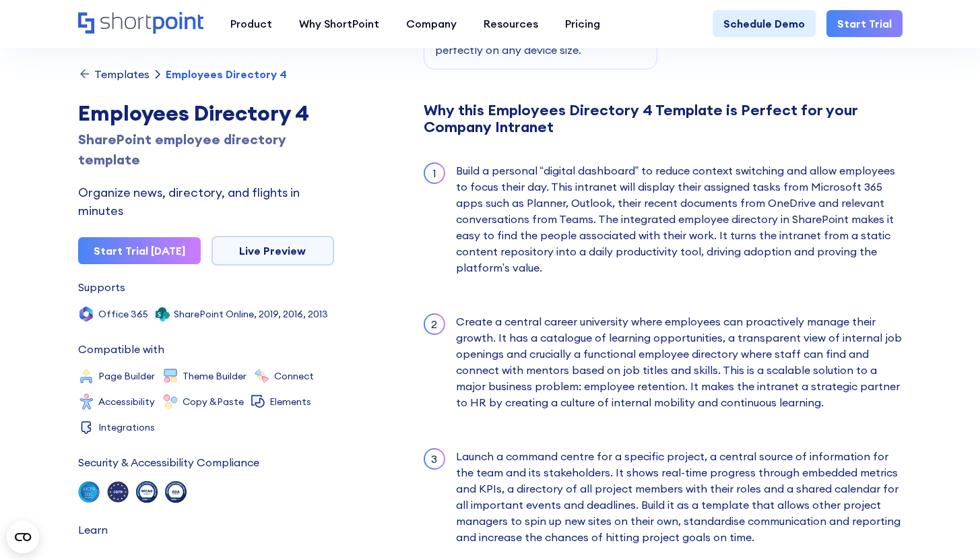  What do you see at coordinates (206, 201) in the screenshot?
I see `div: Organize news, directory, and flights in minutes` at bounding box center [206, 201].